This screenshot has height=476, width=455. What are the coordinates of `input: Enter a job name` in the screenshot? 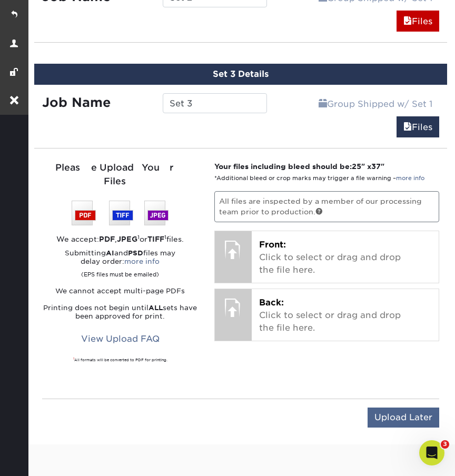 It's located at (215, 103).